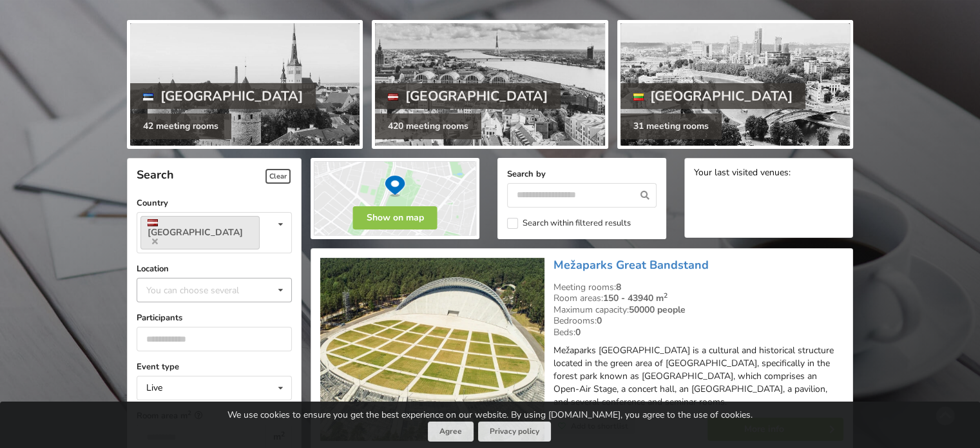 The height and width of the screenshot is (448, 980). I want to click on a: Mežaparks Great Bandstand, so click(631, 264).